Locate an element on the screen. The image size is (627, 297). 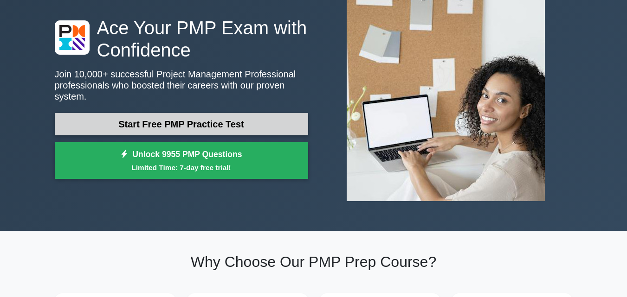
h2: Why Choose Our PMP Prep Course? is located at coordinates (314, 262).